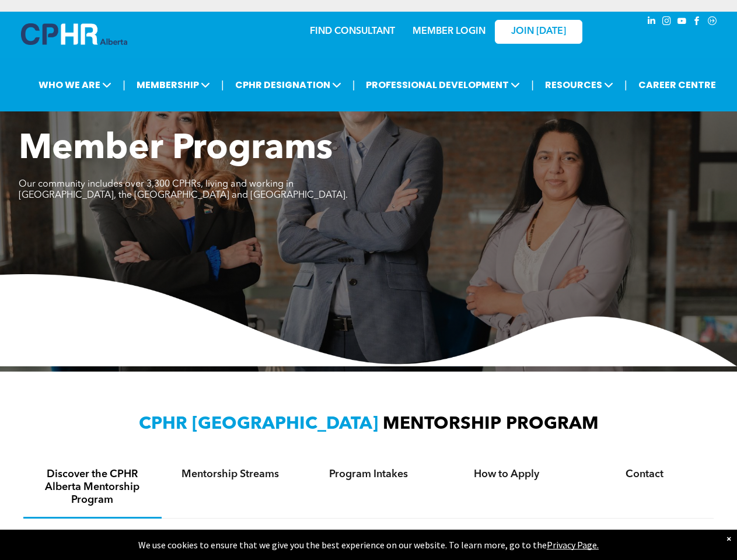 The image size is (737, 560). What do you see at coordinates (491, 424) in the screenshot?
I see `span: MENTORSHIP PROGRAM` at bounding box center [491, 424].